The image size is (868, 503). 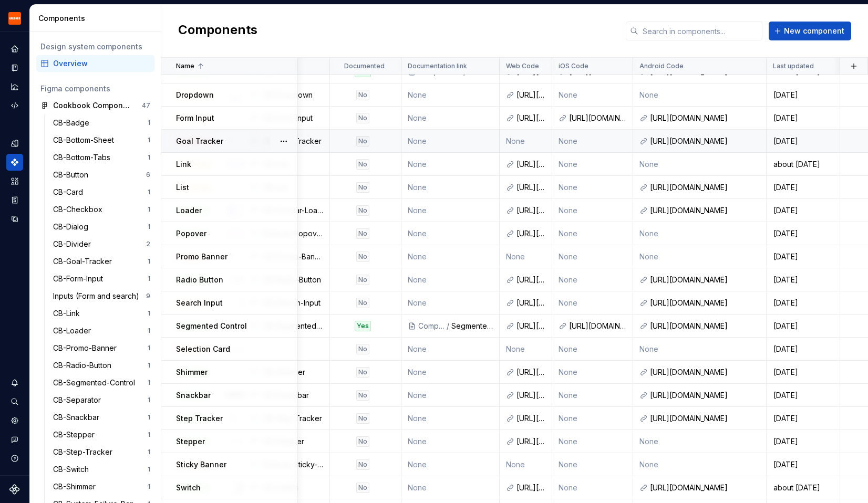 What do you see at coordinates (102, 435) in the screenshot?
I see `a: CB-Stepper1` at bounding box center [102, 435].